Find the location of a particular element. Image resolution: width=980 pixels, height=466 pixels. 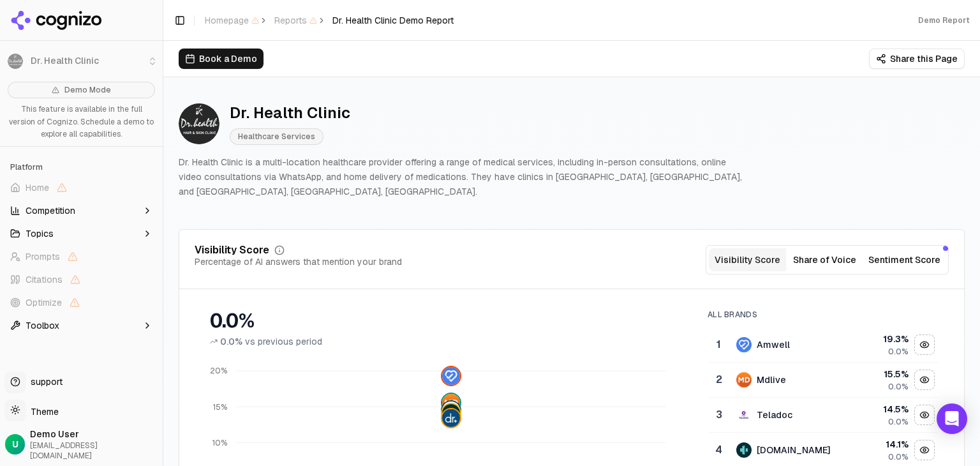

span: Optimize is located at coordinates (44, 303).